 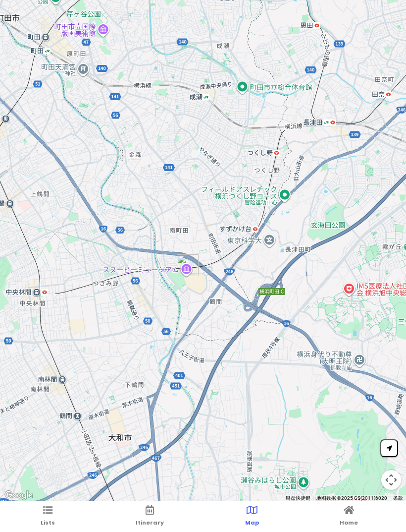 I want to click on a: Lists, so click(x=48, y=517).